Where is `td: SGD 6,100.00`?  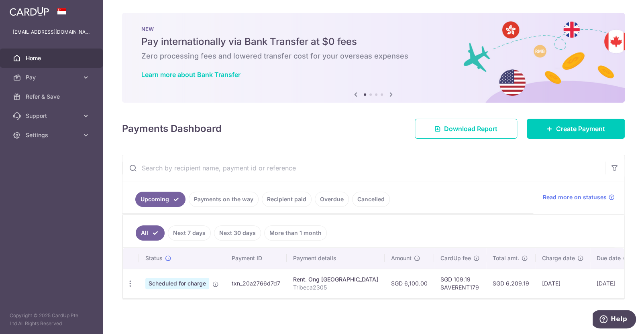
td: SGD 6,100.00 is located at coordinates (409, 283).